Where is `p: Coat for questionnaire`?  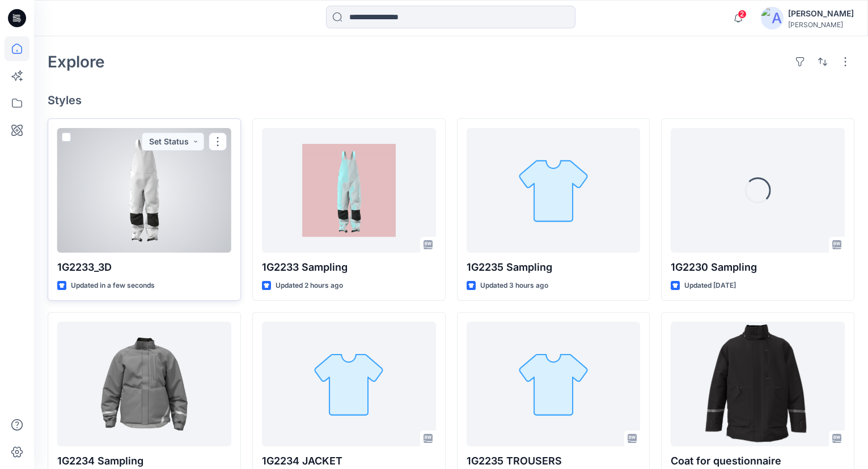 p: Coat for questionnaire is located at coordinates (758, 462).